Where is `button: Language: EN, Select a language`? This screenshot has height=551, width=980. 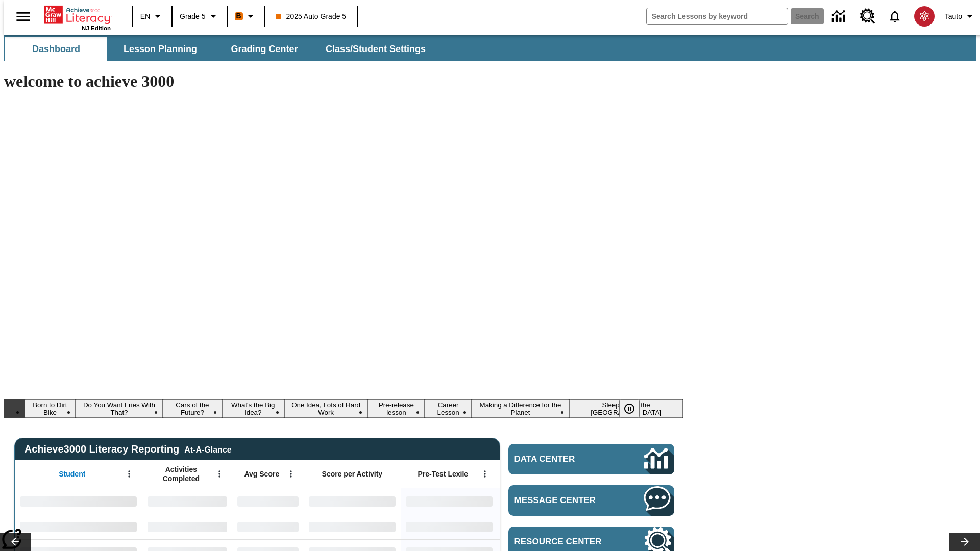
button: Language: EN, Select a language is located at coordinates (152, 16).